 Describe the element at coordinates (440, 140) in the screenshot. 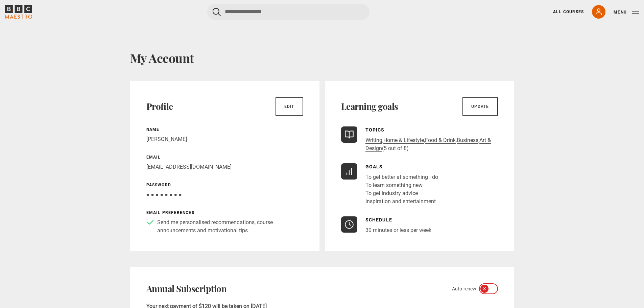

I see `a: Food & Drink` at that location.